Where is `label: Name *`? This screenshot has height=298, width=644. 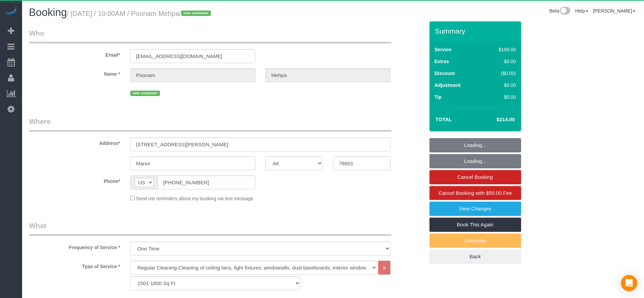
label: Name * is located at coordinates (74, 73).